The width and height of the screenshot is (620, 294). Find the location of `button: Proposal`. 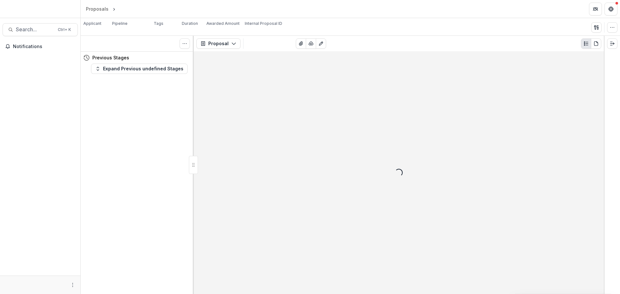

button: Proposal is located at coordinates (218, 44).